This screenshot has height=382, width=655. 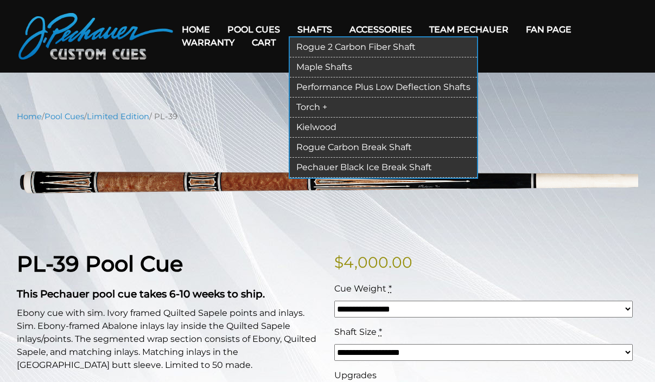 What do you see at coordinates (100, 264) in the screenshot?
I see `strong: PL-39 Pool Cue` at bounding box center [100, 264].